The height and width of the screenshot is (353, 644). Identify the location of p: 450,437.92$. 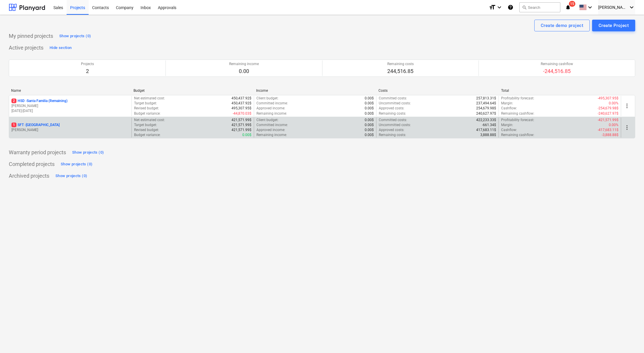
(242, 103).